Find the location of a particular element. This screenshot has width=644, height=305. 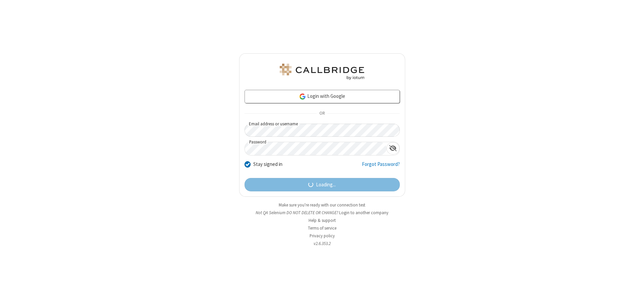

img: QA Selenium DO NOT DELETE OR CHANGE is located at coordinates (322, 72).